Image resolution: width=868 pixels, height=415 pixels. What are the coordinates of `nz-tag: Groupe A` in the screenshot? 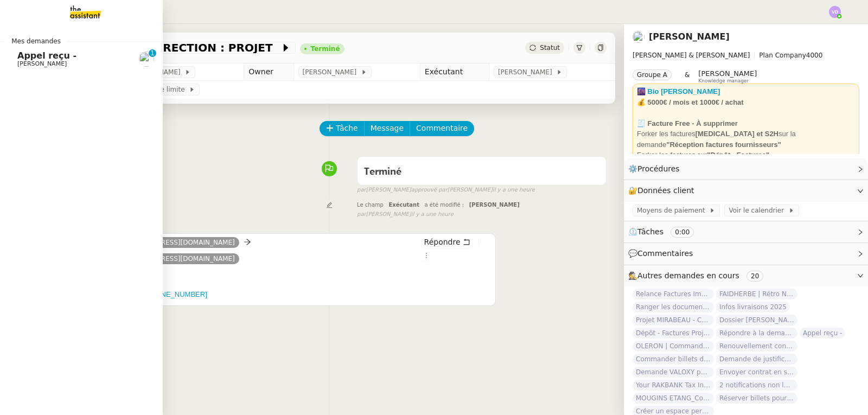 It's located at (652, 75).